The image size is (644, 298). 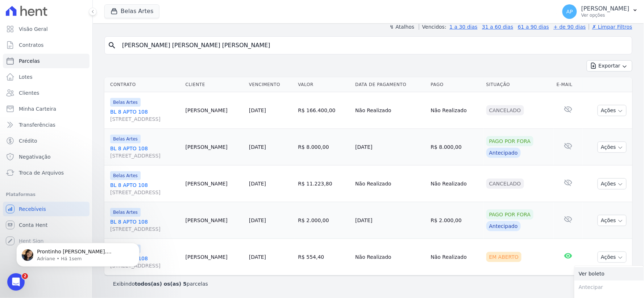 What do you see at coordinates (132, 12) in the screenshot?
I see `button: Belas Artes` at bounding box center [132, 12].